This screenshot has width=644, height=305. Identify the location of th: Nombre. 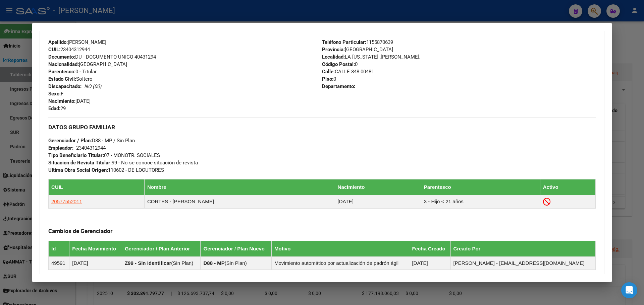
(239, 187).